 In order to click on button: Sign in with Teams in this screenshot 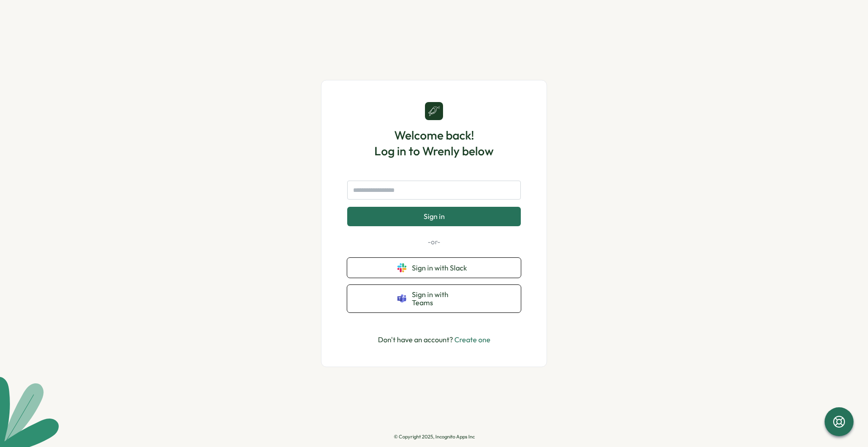, I will do `click(434, 298)`.